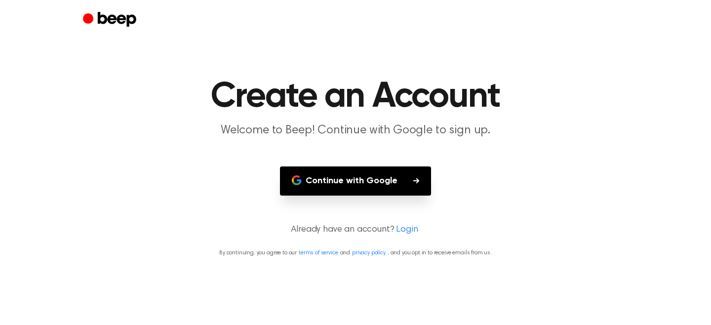  Describe the element at coordinates (355, 253) in the screenshot. I see `p: By continuing, you agree to our and , and you opt in to receive emails from us.` at that location.